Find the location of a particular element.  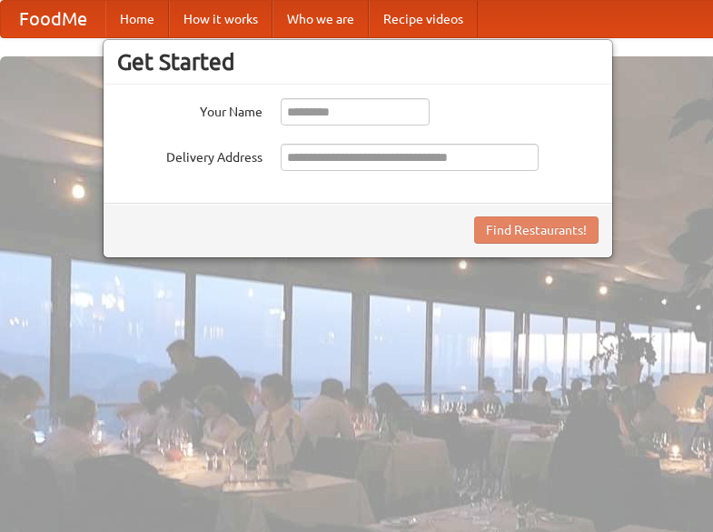

label: Your Name is located at coordinates (190, 109).